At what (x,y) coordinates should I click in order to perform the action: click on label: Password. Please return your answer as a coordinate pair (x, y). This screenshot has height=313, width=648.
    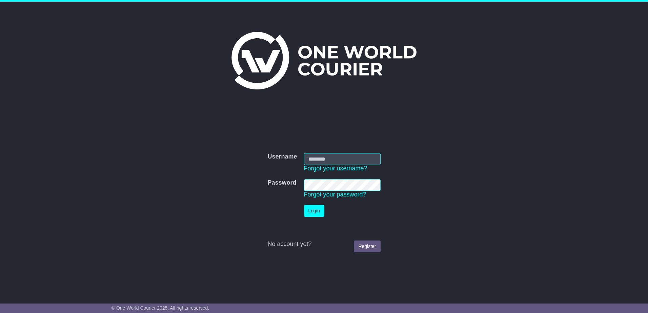
    Looking at the image, I should click on (282, 183).